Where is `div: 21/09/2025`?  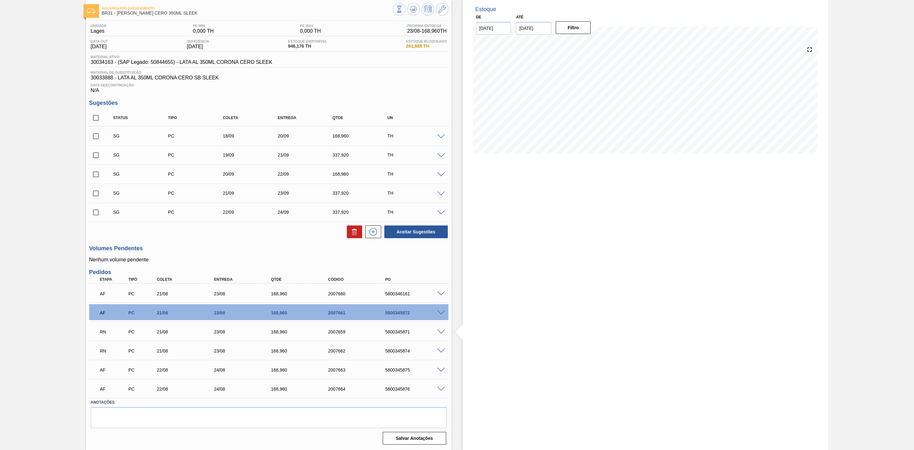
div: 21/09/2025 is located at coordinates (253, 193).